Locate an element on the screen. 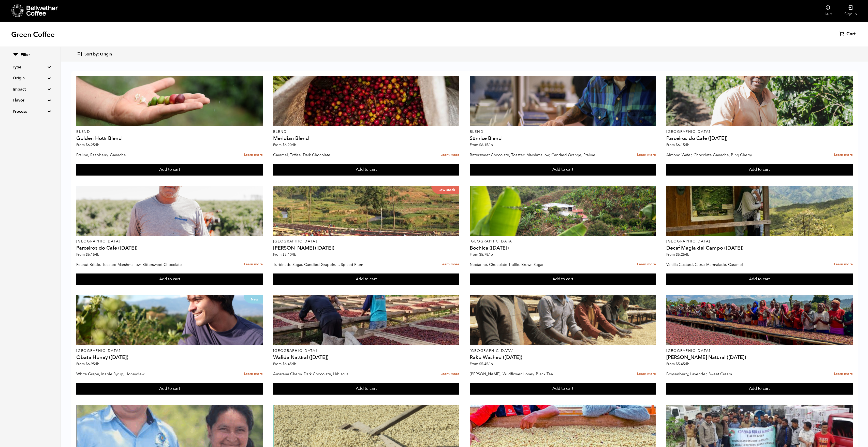  h4: Golden Hour Blend is located at coordinates (169, 139).